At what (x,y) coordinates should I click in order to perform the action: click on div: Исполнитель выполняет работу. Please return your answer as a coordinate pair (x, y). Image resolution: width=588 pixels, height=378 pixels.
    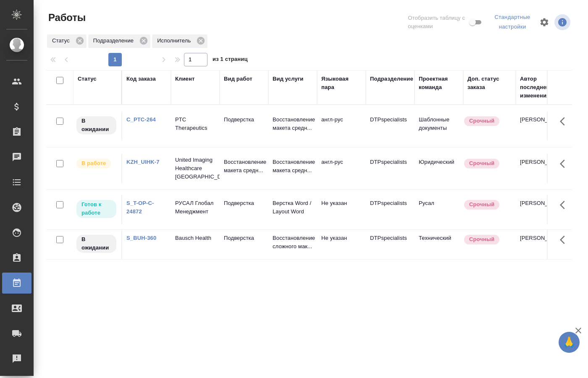
    Looking at the image, I should click on (96, 163).